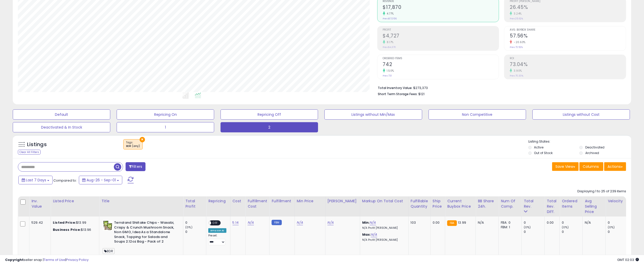 The height and width of the screenshot is (265, 644). What do you see at coordinates (516, 76) in the screenshot?
I see `small: Prev: 70.30%` at bounding box center [516, 76].